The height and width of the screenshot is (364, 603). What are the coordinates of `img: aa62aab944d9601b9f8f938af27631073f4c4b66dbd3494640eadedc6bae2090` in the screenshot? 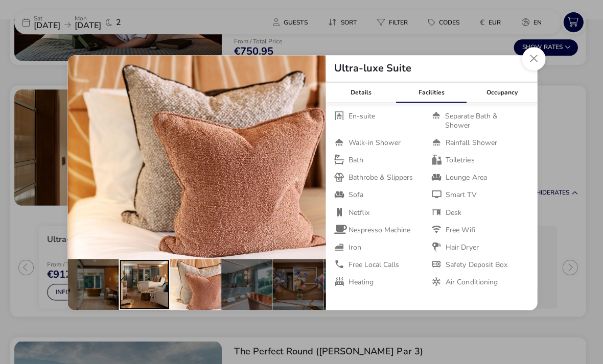 It's located at (196, 157).